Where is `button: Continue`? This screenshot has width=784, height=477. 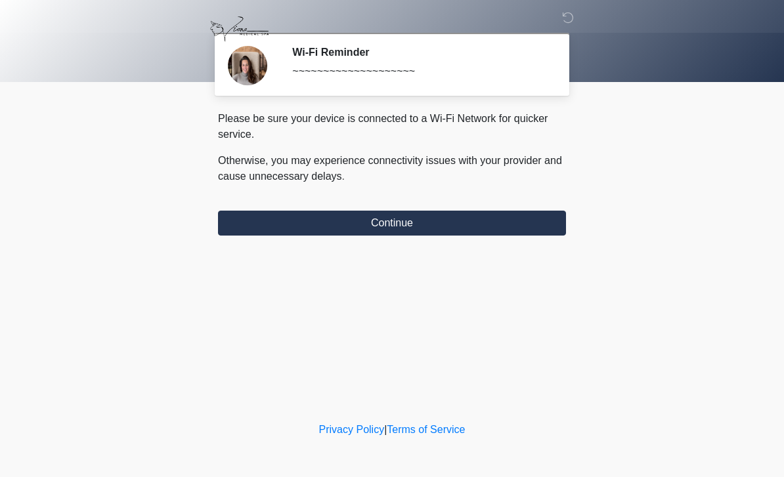
button: Continue is located at coordinates (392, 223).